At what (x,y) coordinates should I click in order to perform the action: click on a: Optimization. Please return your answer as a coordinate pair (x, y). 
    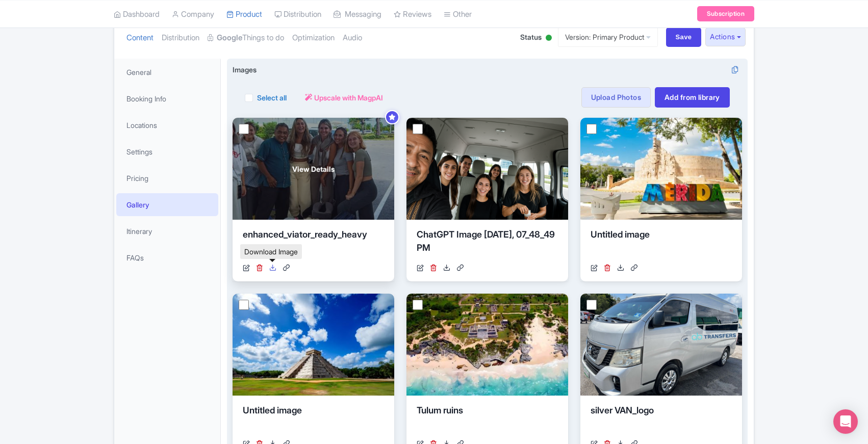
    Looking at the image, I should click on (313, 38).